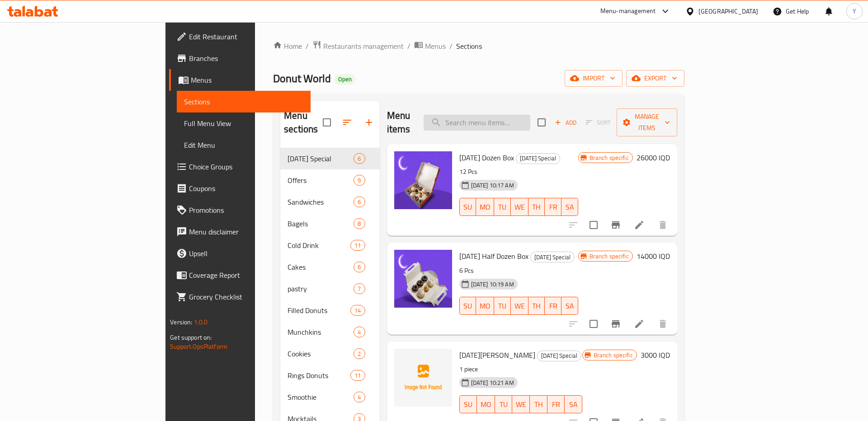  Describe the element at coordinates (655, 355) in the screenshot. I see `h6: 3000 IQD` at that location.